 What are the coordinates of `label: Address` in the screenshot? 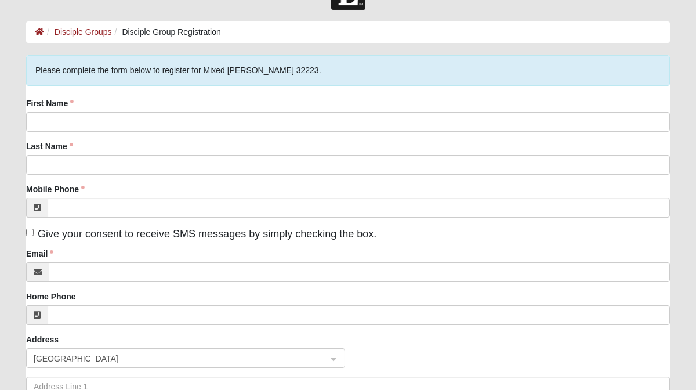 It's located at (42, 339).